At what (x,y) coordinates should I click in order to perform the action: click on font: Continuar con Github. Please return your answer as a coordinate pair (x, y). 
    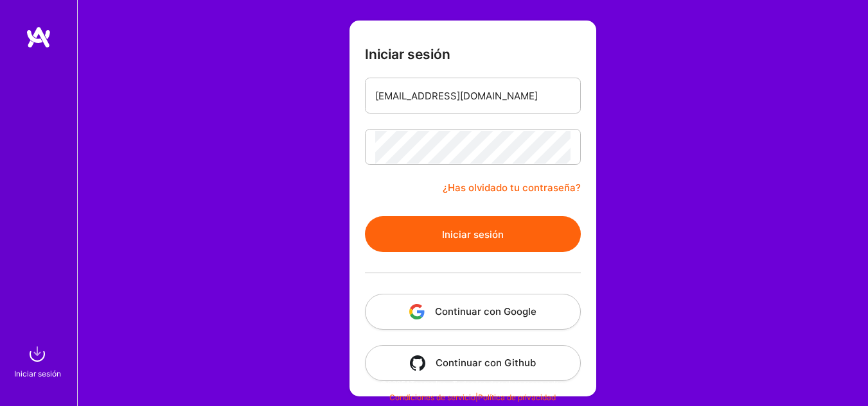
    Looking at the image, I should click on (486, 363).